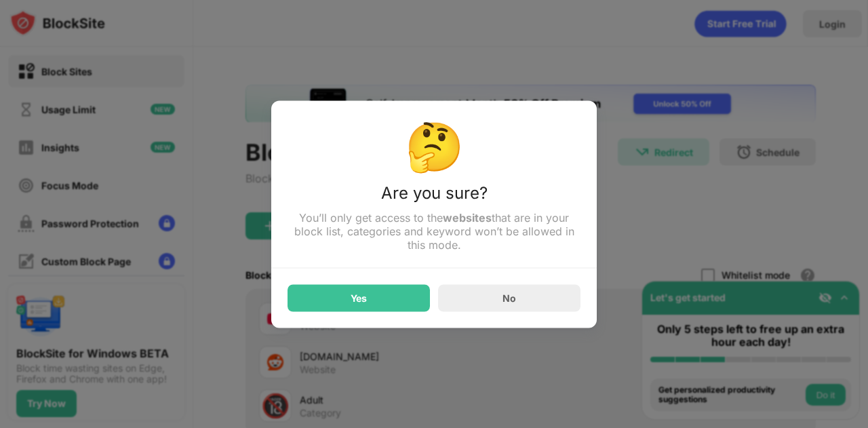  Describe the element at coordinates (434, 196) in the screenshot. I see `div: Are you sure?` at that location.